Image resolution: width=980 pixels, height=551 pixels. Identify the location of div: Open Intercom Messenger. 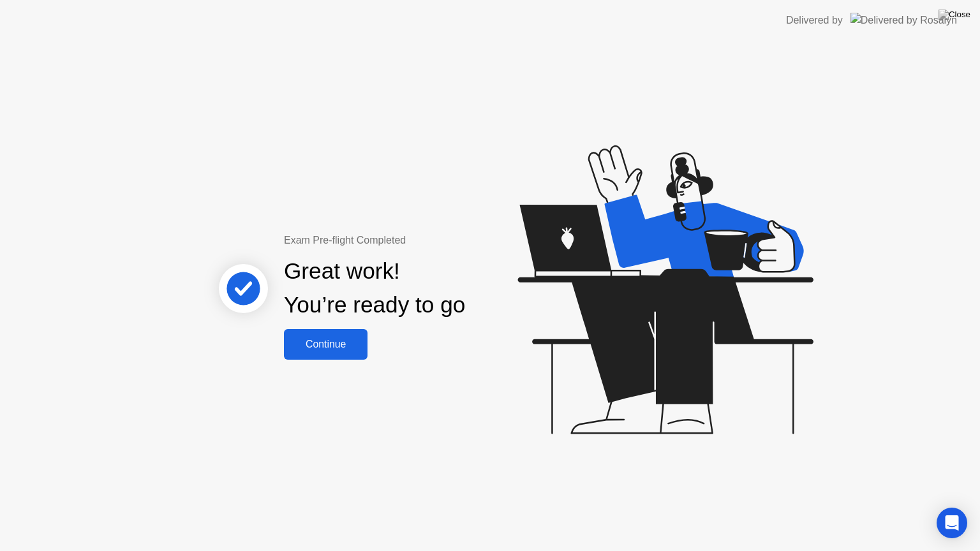
(952, 523).